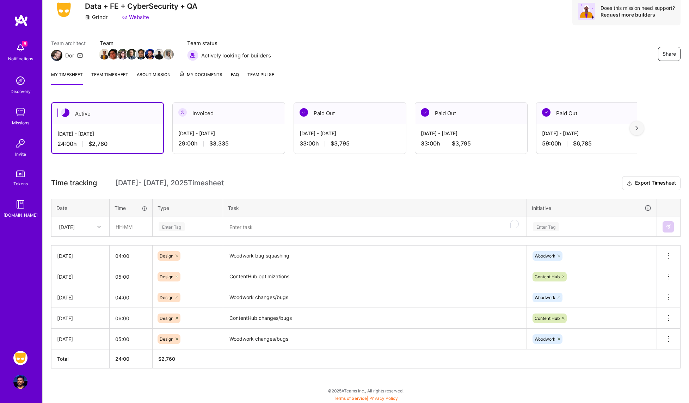 The width and height of the screenshot is (689, 403). I want to click on th: Task, so click(375, 208).